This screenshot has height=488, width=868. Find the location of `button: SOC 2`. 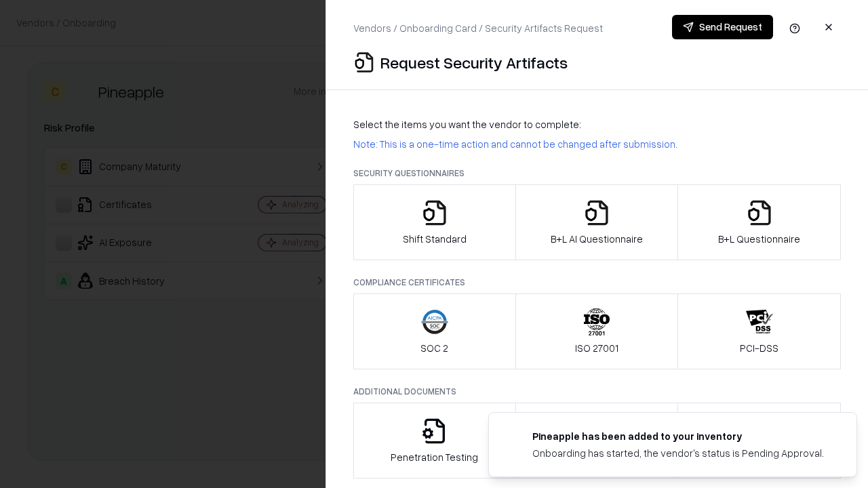

button: SOC 2 is located at coordinates (434, 331).